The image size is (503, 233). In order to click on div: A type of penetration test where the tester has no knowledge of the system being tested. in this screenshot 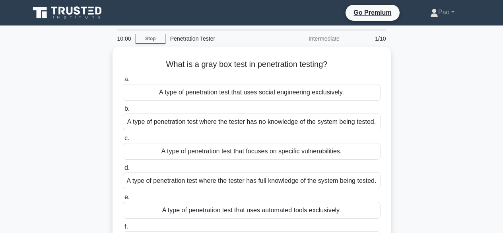, I will do `click(252, 122)`.